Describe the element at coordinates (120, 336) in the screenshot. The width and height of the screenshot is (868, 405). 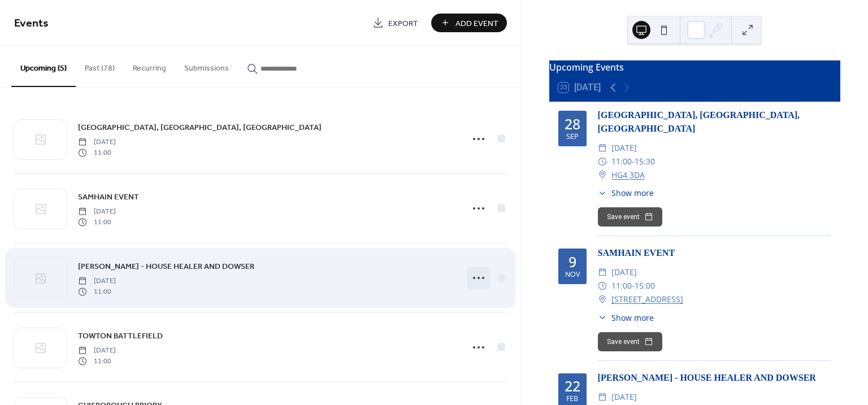
I see `span: TOWTON BATTLEFIELD` at that location.